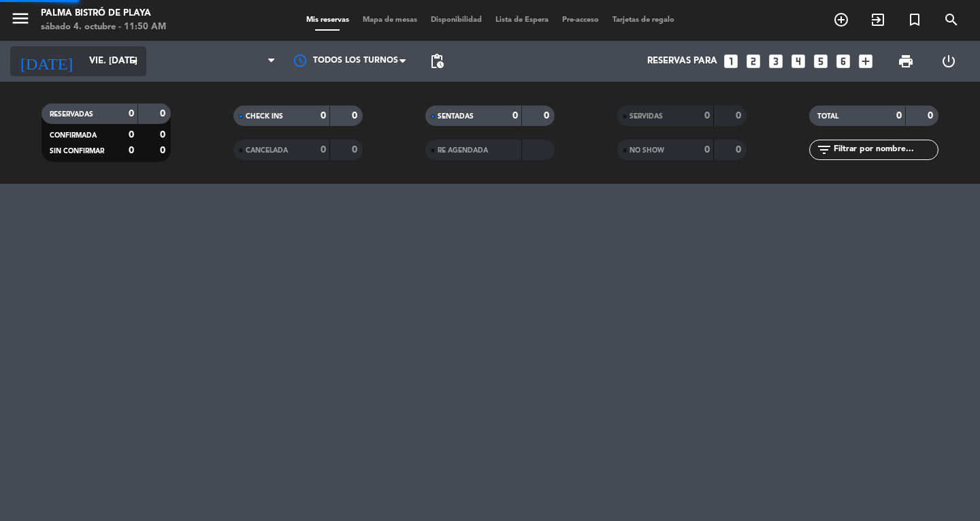  Describe the element at coordinates (581, 20) in the screenshot. I see `span: Pre-acceso` at that location.